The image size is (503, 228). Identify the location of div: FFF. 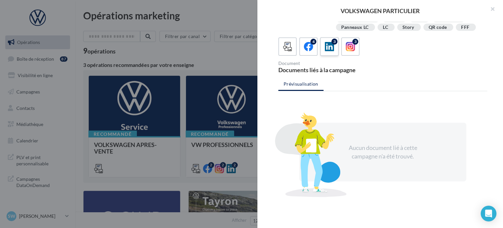
(465, 27).